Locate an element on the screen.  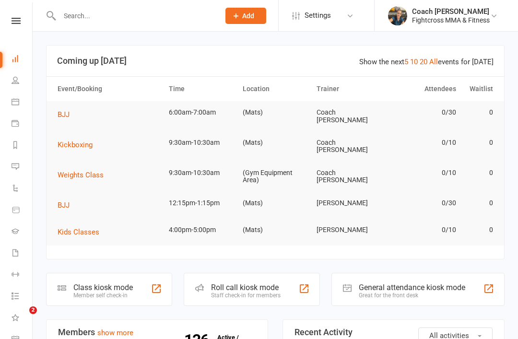
th: Attendees is located at coordinates (423, 89).